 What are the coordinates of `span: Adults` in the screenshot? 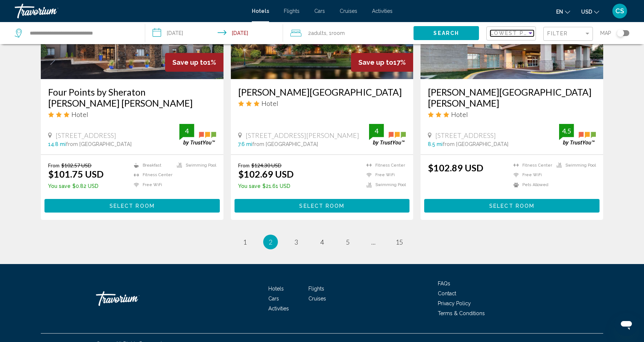 It's located at (319, 33).